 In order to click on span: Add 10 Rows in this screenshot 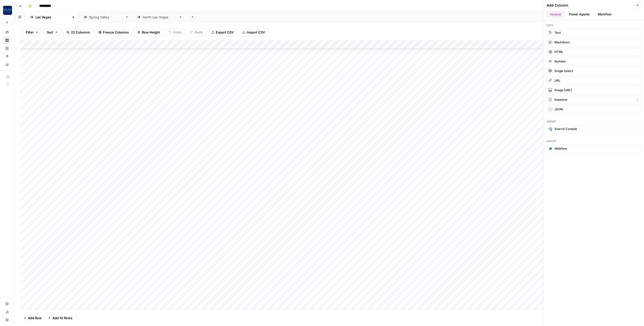, I will do `click(62, 318)`.